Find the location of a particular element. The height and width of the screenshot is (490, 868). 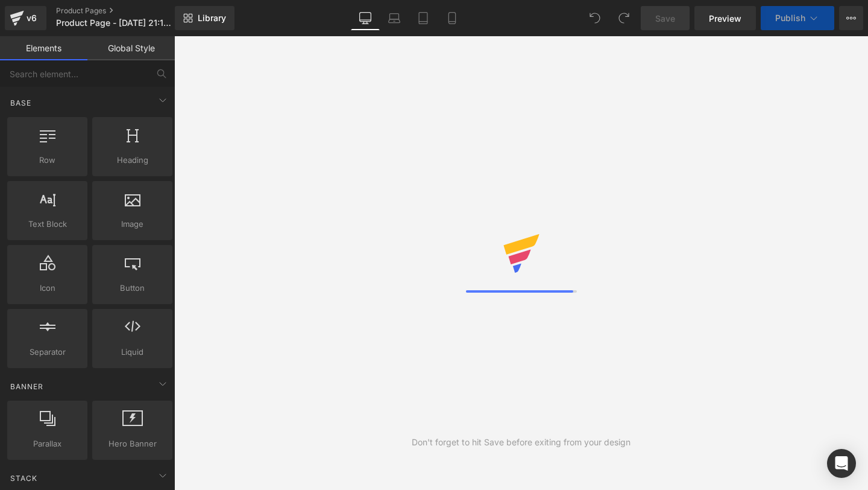

span: Hero Banner is located at coordinates (132, 443).